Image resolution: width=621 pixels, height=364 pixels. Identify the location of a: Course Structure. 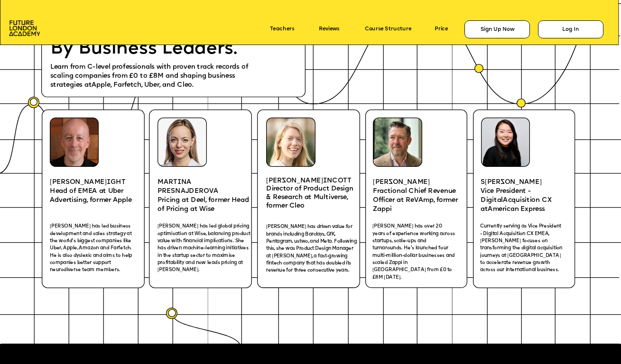
(388, 29).